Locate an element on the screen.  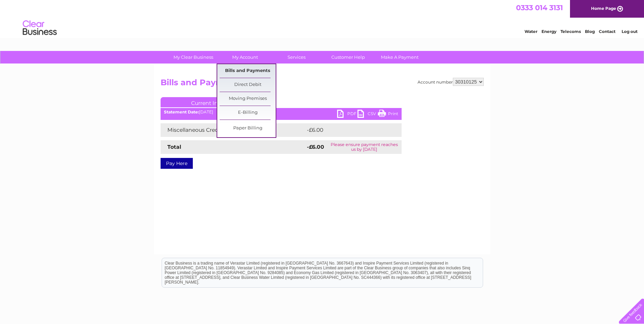
a: Telecoms is located at coordinates (571, 31).